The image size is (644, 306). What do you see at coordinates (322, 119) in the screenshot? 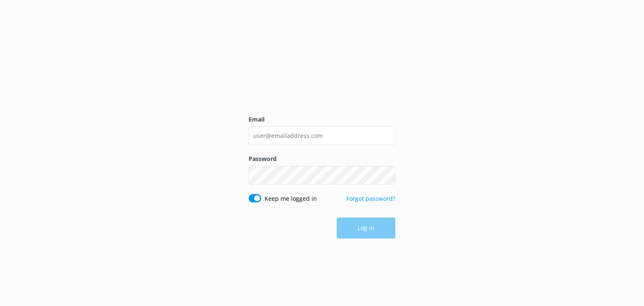
I see `label: Email` at bounding box center [322, 119].